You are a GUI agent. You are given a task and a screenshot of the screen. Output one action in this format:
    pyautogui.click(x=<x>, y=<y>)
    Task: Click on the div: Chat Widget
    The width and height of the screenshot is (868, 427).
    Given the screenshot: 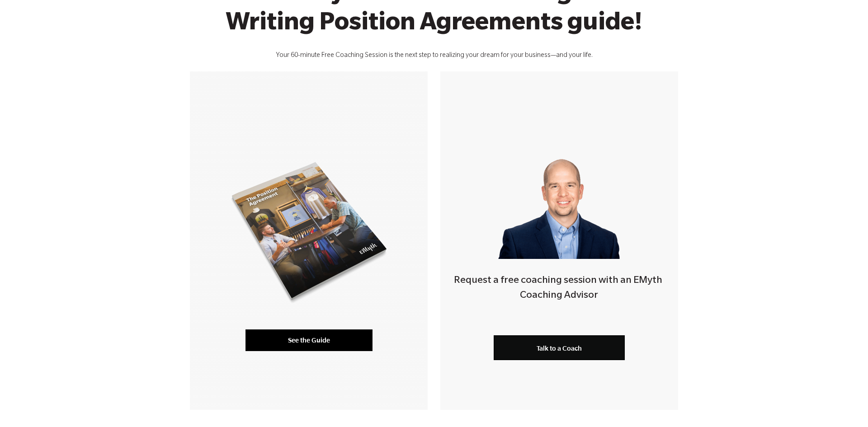 What is the action you would take?
    pyautogui.click(x=845, y=405)
    